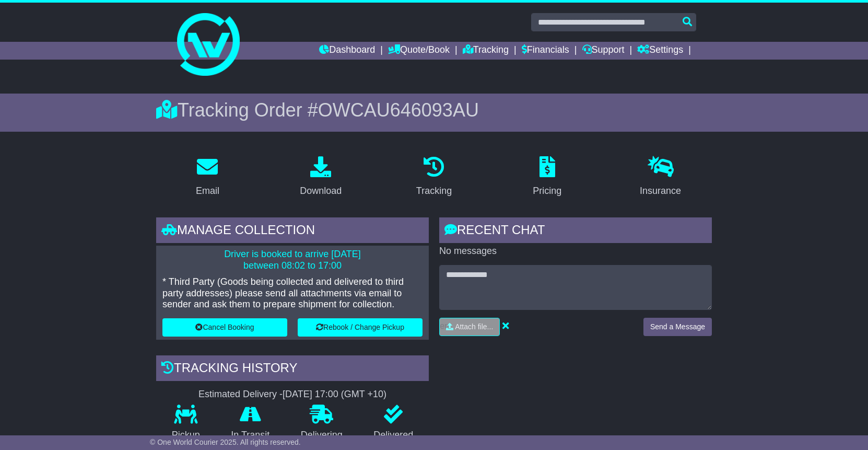 This screenshot has width=868, height=450. Describe the element at coordinates (547, 191) in the screenshot. I see `div: Pricing` at that location.